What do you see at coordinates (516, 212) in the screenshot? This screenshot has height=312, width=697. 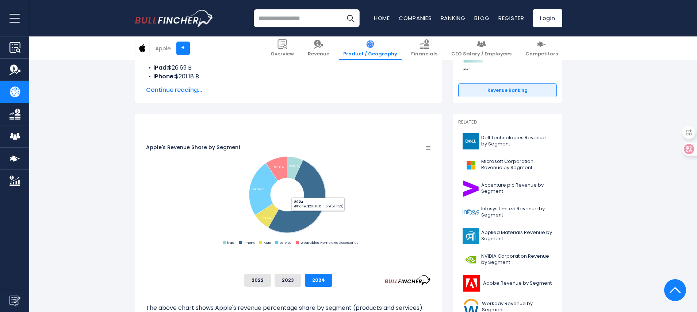 I see `span: Infosys Limited Revenue by Segment` at bounding box center [516, 212].